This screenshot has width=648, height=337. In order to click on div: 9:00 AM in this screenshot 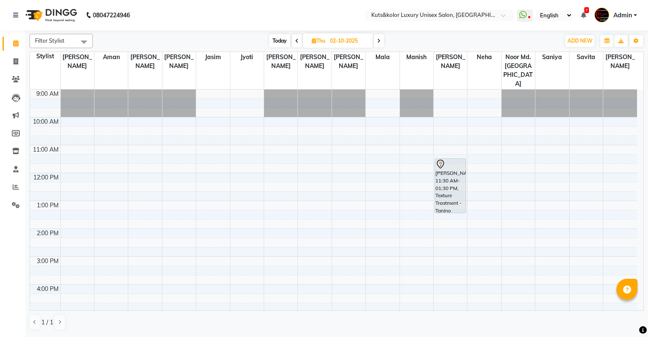, I will do `click(47, 94)`.